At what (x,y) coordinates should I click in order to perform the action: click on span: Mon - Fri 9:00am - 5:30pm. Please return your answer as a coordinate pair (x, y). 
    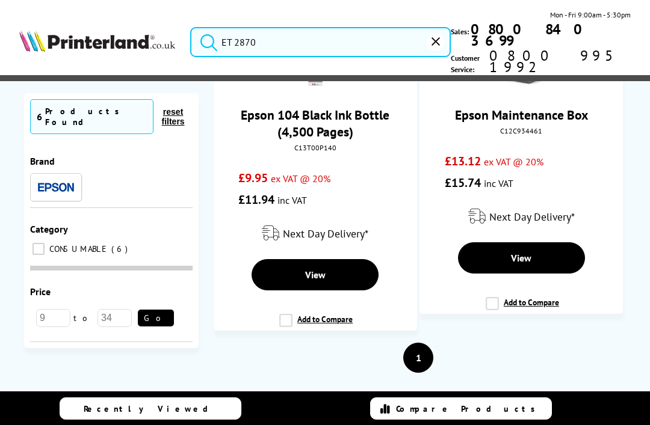
    Looking at the image, I should click on (590, 14).